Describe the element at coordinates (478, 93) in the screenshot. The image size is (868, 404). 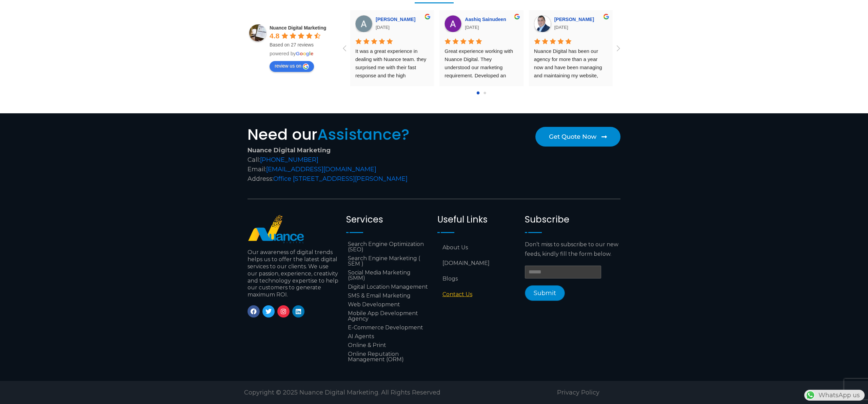
I see `div: 0` at that location.